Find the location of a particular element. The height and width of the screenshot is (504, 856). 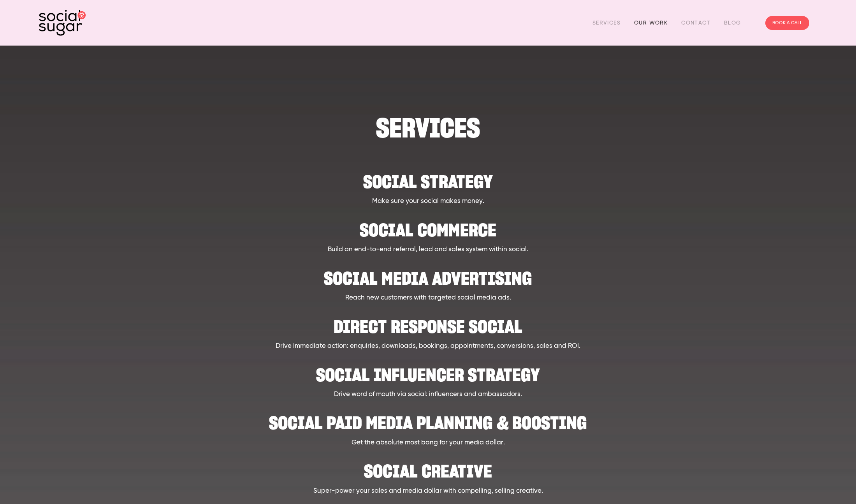

p: Get the absolute most bang for your media dollar. is located at coordinates (428, 443).